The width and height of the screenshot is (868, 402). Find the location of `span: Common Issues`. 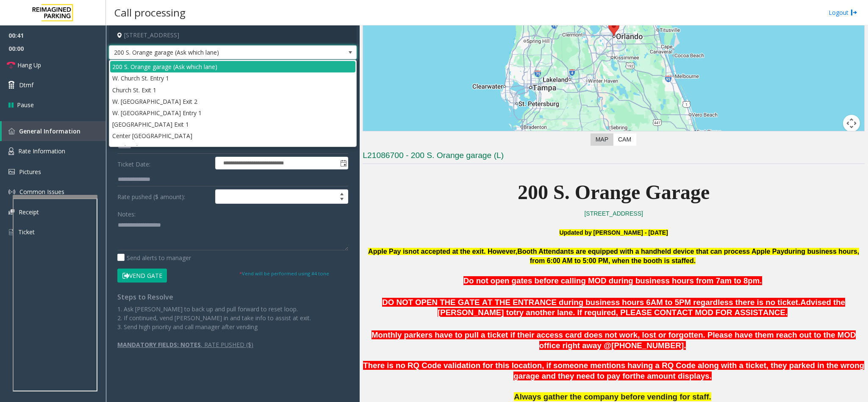

span: Common Issues is located at coordinates (42, 191).